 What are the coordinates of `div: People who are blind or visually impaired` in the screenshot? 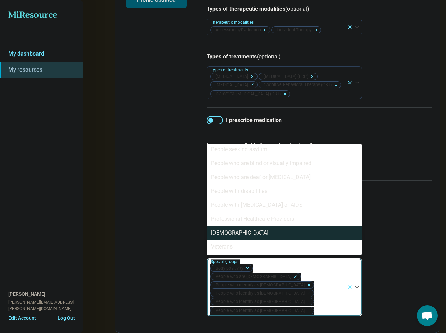 It's located at (261, 163).